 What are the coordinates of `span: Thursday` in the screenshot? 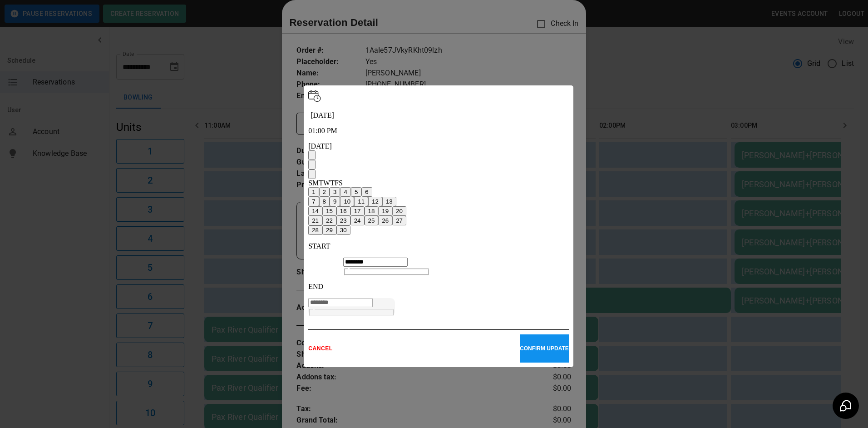 It's located at (332, 182).